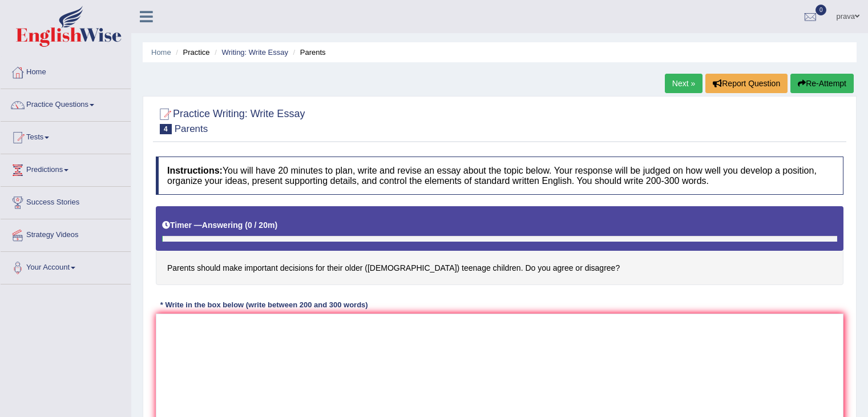 The width and height of the screenshot is (868, 417). Describe the element at coordinates (191, 52) in the screenshot. I see `li: Practice` at that location.